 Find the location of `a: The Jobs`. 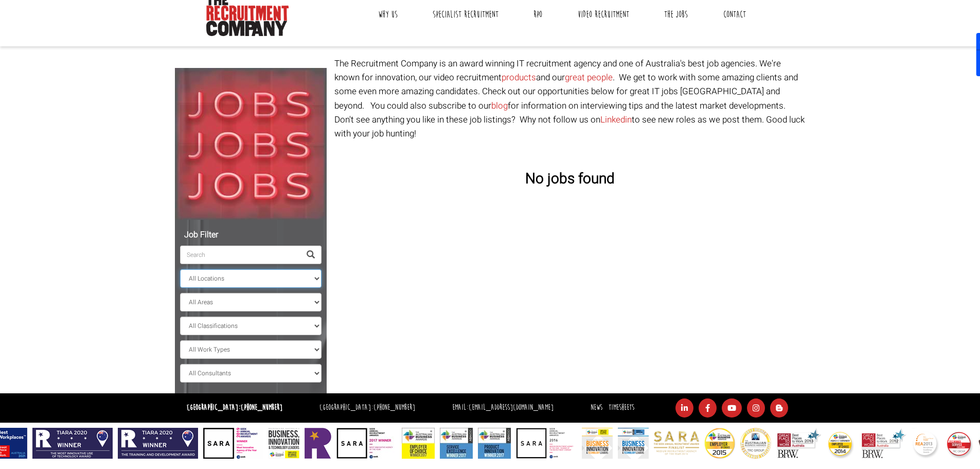

a: The Jobs is located at coordinates (677, 14).